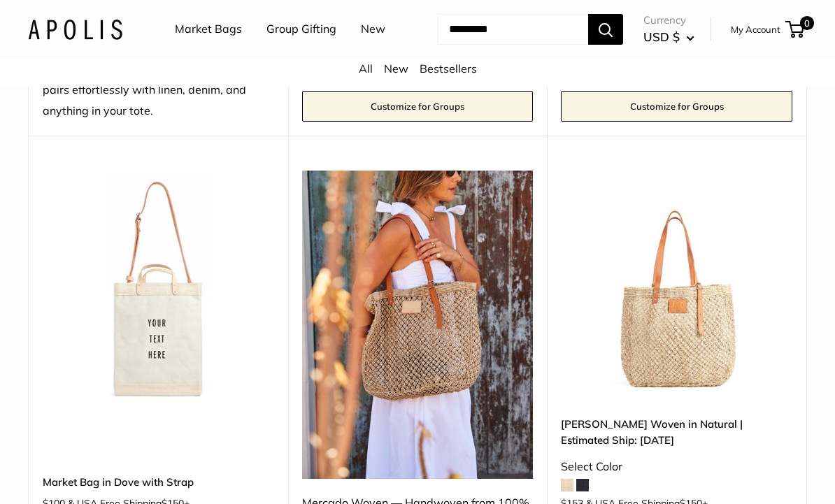 This screenshot has width=835, height=504. What do you see at coordinates (75, 29) in the screenshot?
I see `img: Apolis` at bounding box center [75, 29].